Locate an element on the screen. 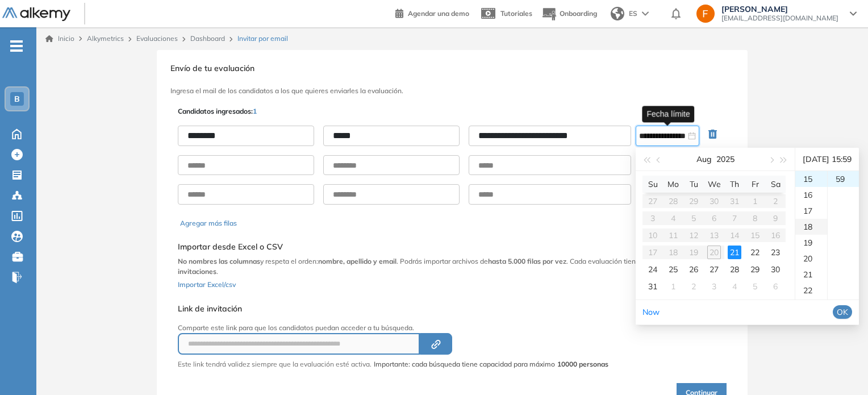 The image size is (868, 395). button: Onboarding is located at coordinates (569, 14).